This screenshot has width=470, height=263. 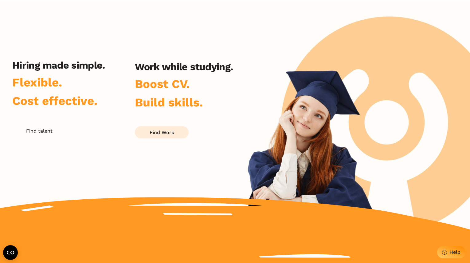 I want to click on span: Flexible., so click(x=37, y=82).